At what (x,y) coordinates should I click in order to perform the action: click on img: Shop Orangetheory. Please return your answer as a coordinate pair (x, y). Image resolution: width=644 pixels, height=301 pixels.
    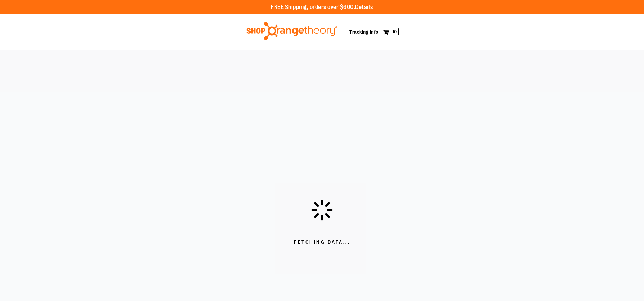
    Looking at the image, I should click on (292, 31).